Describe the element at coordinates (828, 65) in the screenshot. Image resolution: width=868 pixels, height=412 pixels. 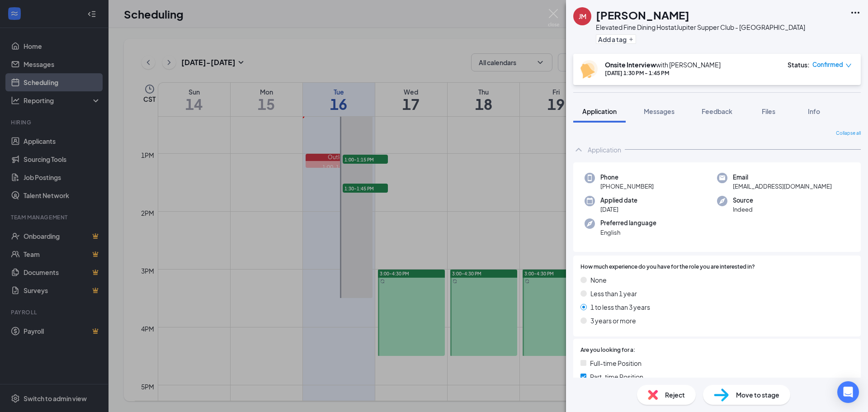
I see `span: Confirmed` at that location.